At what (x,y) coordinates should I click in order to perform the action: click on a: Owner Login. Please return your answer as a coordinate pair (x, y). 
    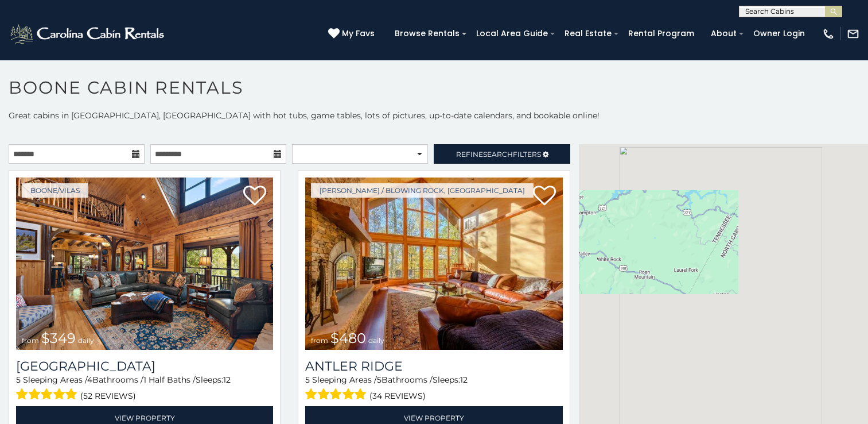
    Looking at the image, I should click on (779, 33).